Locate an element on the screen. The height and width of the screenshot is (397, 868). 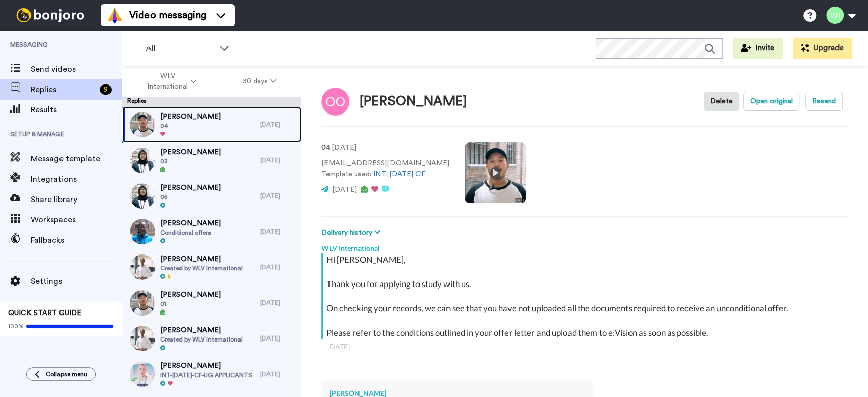
button: Delete is located at coordinates (721, 101).